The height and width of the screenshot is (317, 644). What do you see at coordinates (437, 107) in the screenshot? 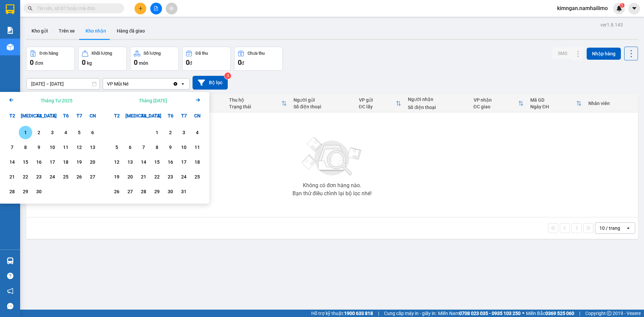
I see `div: Số điện thoại` at bounding box center [437, 107].